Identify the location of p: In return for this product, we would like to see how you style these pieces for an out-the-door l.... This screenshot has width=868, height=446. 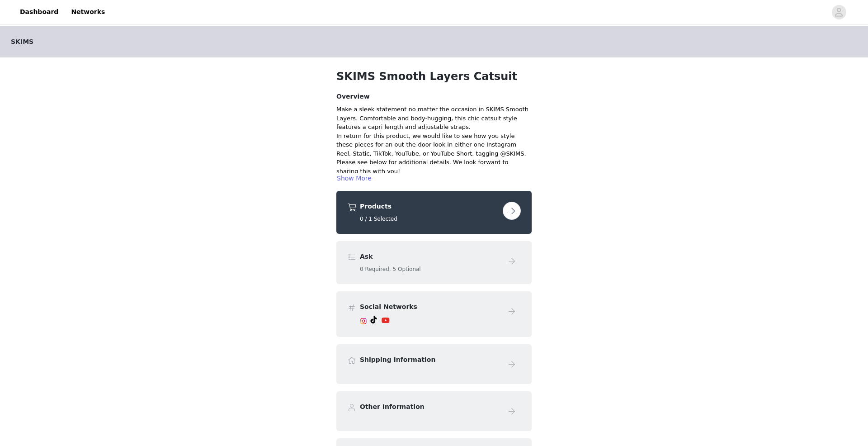
(434, 145).